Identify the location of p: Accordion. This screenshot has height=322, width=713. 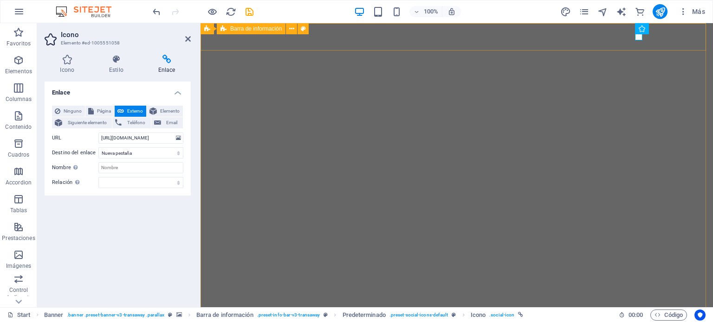
(19, 183).